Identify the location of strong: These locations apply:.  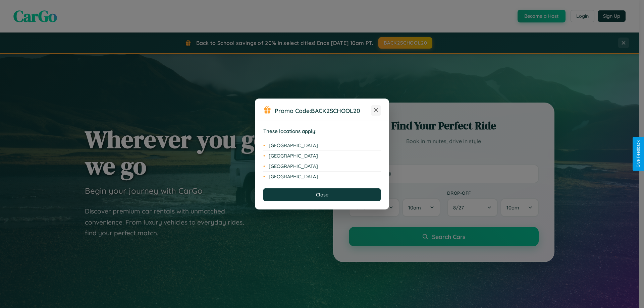
(290, 131).